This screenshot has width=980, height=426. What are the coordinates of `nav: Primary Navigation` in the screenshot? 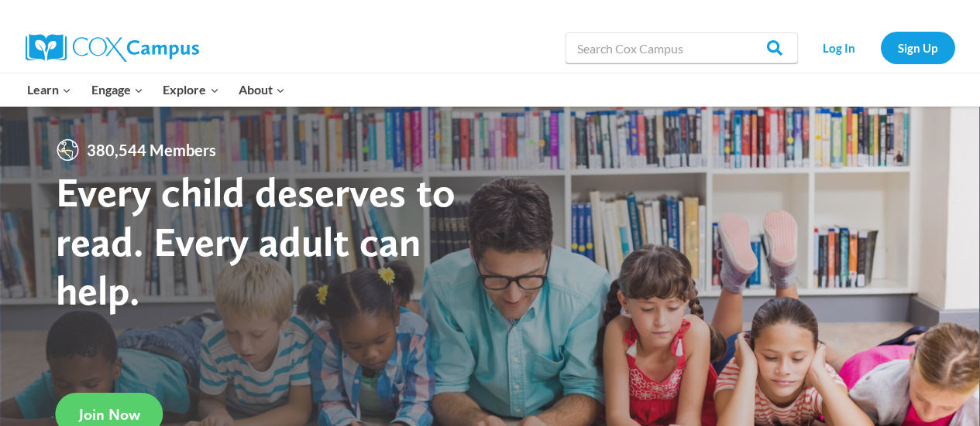 It's located at (156, 90).